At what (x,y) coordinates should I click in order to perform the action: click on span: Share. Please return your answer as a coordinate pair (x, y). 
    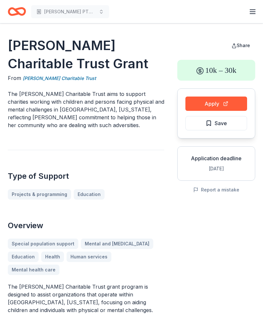
    Looking at the image, I should click on (243, 45).